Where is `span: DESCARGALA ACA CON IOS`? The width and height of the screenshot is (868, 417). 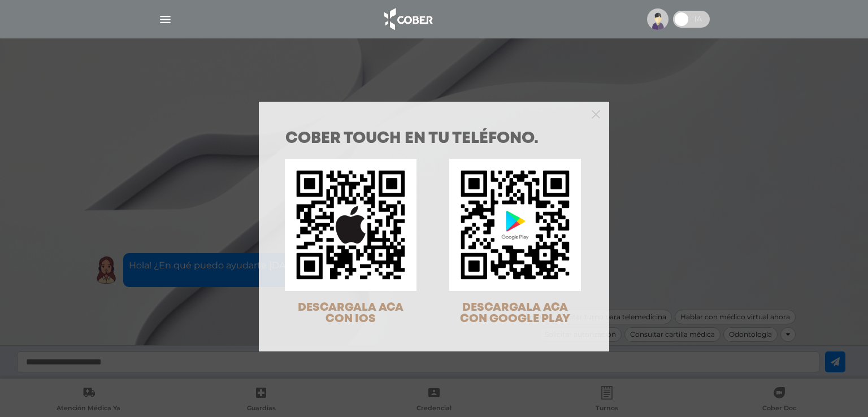
span: DESCARGALA ACA CON IOS is located at coordinates (350, 313).